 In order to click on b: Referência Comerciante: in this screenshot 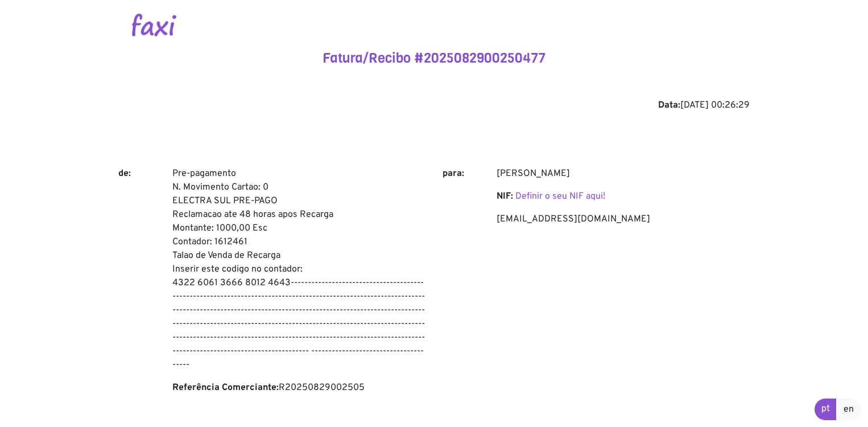, I will do `click(225, 387)`.